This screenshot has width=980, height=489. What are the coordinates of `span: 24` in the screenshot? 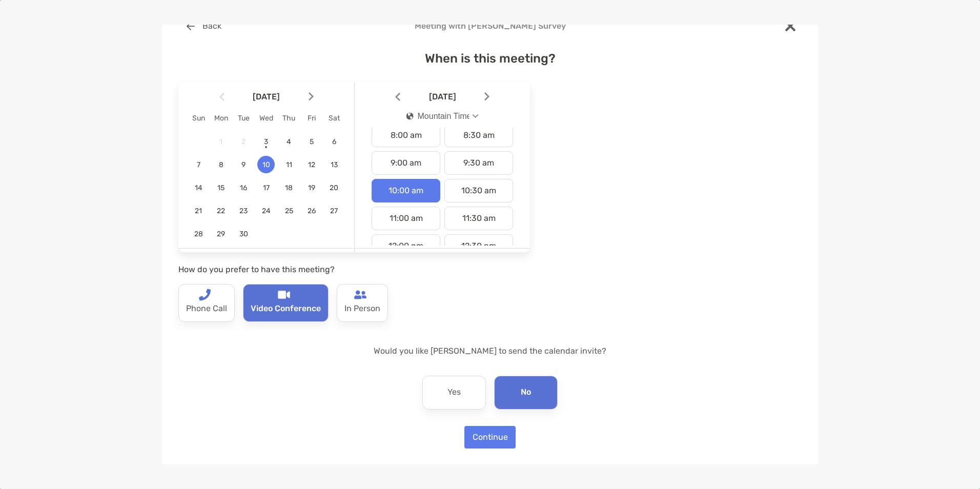 It's located at (266, 210).